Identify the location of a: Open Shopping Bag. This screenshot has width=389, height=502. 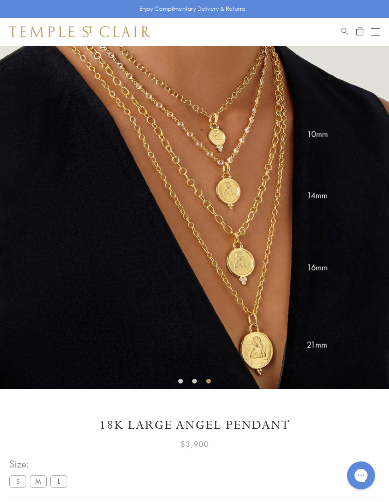
(360, 32).